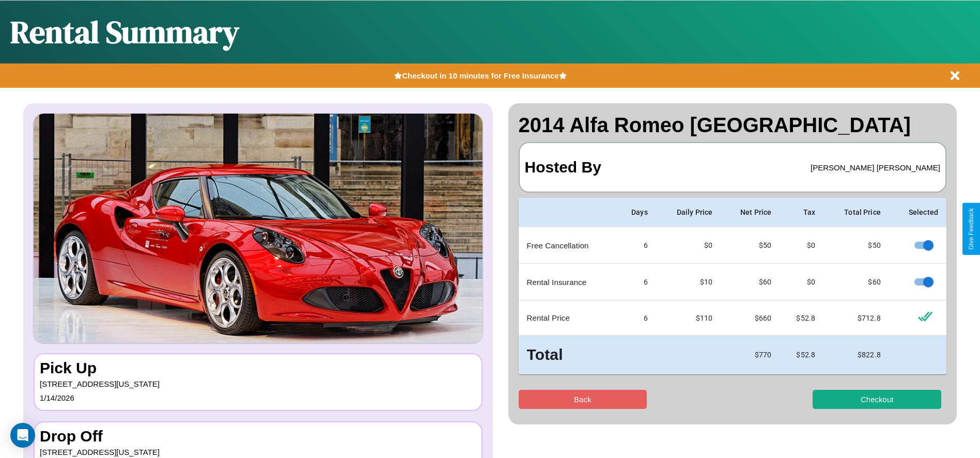  Describe the element at coordinates (856, 212) in the screenshot. I see `th: Total Price` at that location.